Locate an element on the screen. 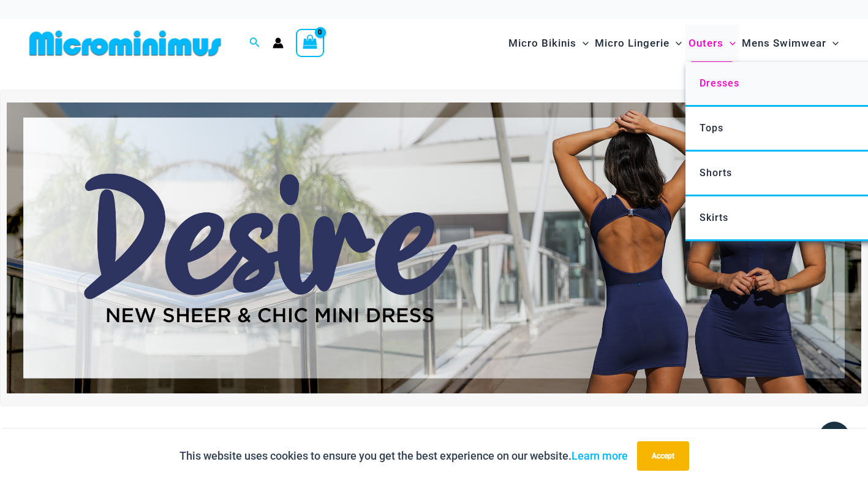 The width and height of the screenshot is (868, 483). a: Account icon link is located at coordinates (278, 43).